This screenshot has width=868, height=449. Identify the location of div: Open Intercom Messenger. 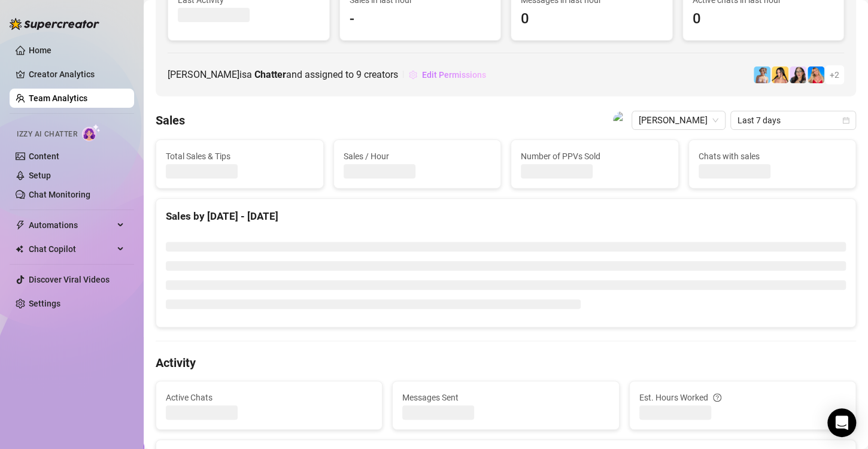
(842, 423).